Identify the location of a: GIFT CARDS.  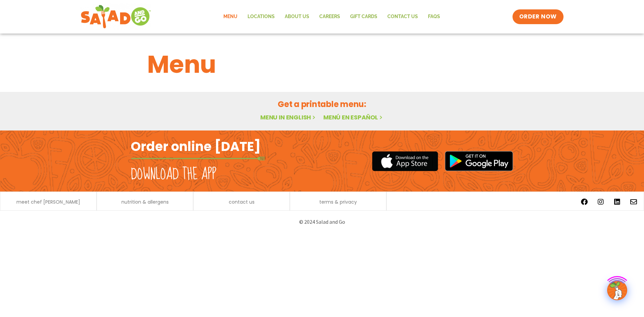
(363, 16).